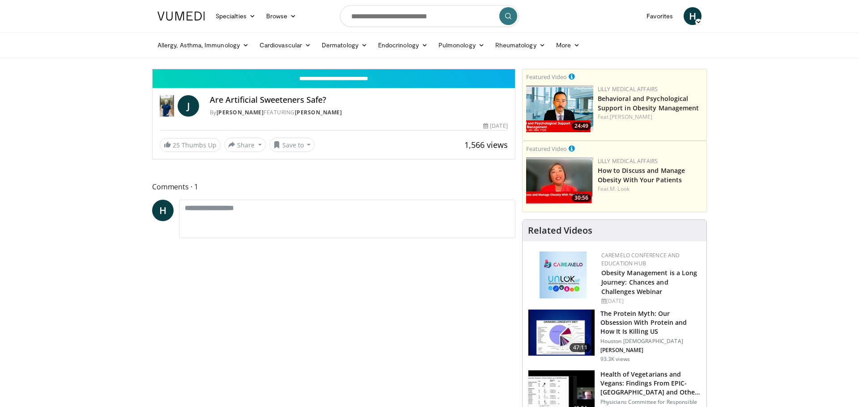  I want to click on img: Dr. Jordan Rennicke, so click(167, 106).